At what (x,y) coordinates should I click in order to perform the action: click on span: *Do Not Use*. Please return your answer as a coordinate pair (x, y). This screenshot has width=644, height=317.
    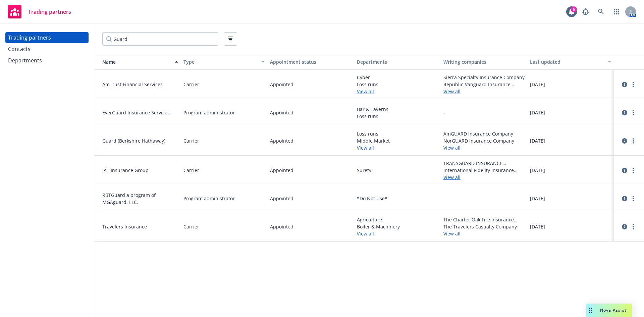
    Looking at the image, I should click on (398, 198).